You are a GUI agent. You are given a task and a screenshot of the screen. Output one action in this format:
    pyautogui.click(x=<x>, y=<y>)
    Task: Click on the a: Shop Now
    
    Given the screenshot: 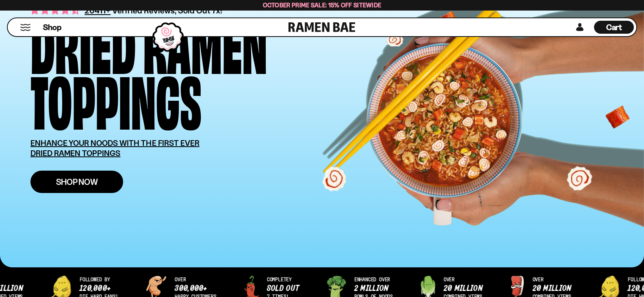 What is the action you would take?
    pyautogui.click(x=77, y=181)
    